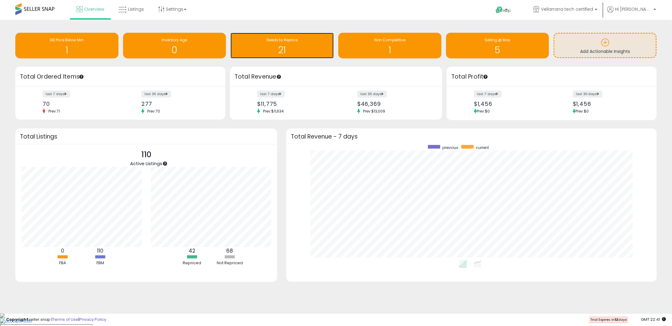 The image size is (672, 326). Describe the element at coordinates (79, 104) in the screenshot. I see `div: 70` at that location.